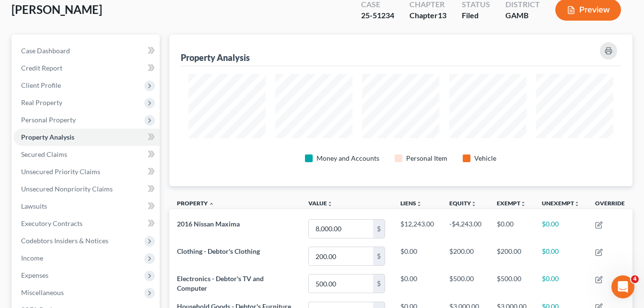 The width and height of the screenshot is (644, 308). I want to click on span: Expenses, so click(35, 275).